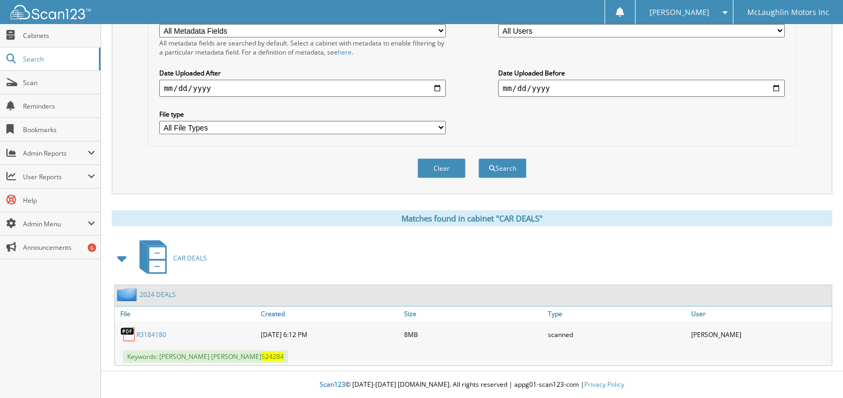 This screenshot has height=398, width=843. I want to click on span: S24284, so click(273, 356).